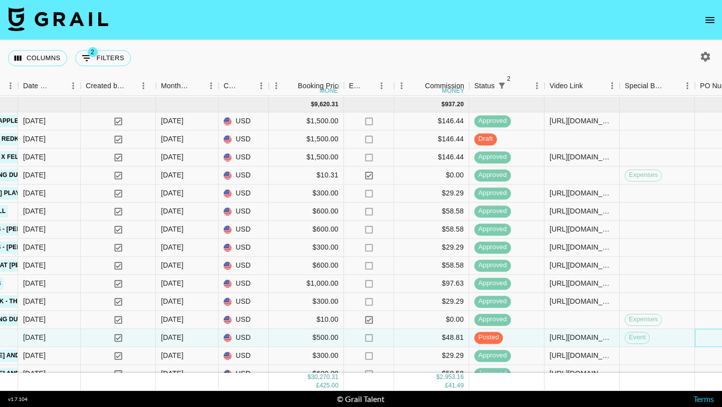 The width and height of the screenshot is (722, 407). Describe the element at coordinates (306, 338) in the screenshot. I see `div: $500.00` at that location.